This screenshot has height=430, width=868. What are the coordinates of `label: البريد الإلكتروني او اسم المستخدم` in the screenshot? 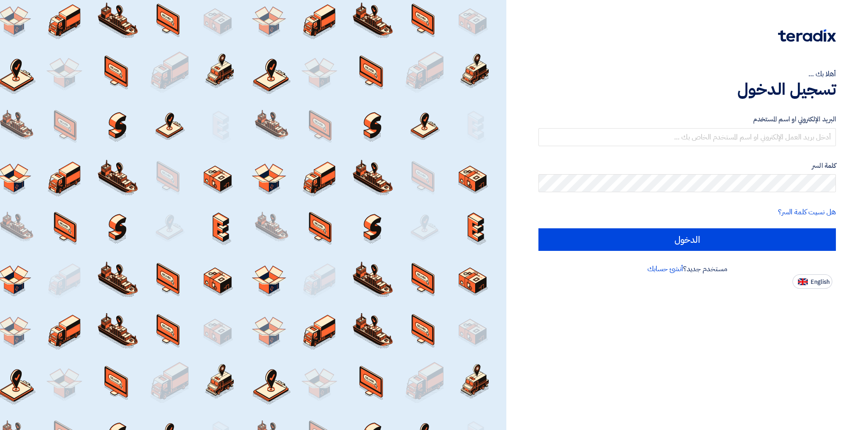 It's located at (687, 119).